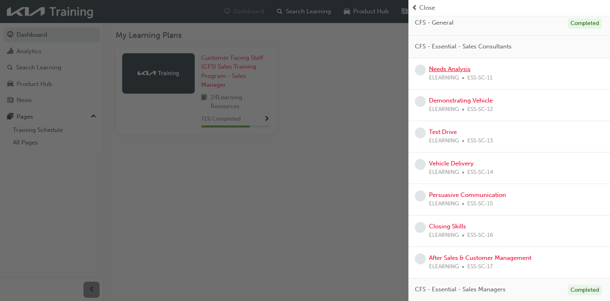 This screenshot has width=610, height=301. What do you see at coordinates (468, 195) in the screenshot?
I see `a: Persuasive Communication` at bounding box center [468, 195].